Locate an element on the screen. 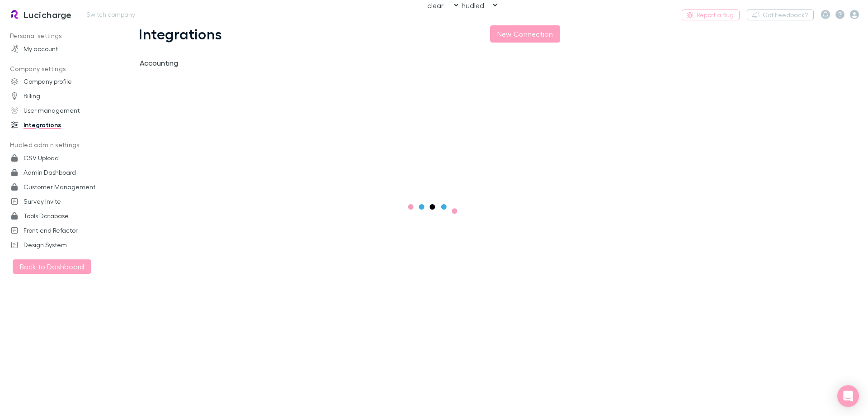  a: User management is located at coordinates (62, 110).